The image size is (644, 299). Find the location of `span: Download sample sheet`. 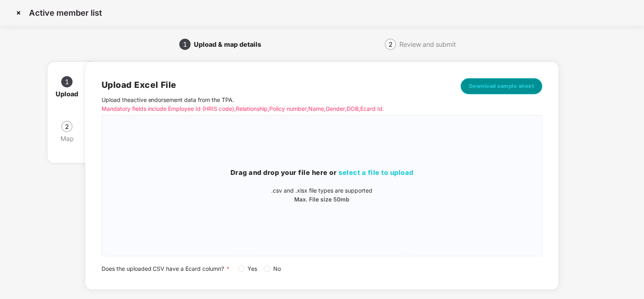

span: Download sample sheet is located at coordinates (501, 86).